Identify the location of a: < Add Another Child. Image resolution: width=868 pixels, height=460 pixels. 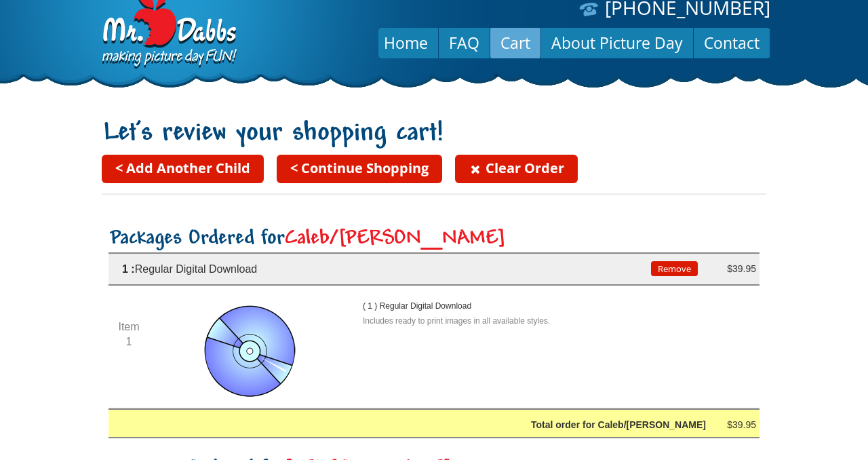
(182, 169).